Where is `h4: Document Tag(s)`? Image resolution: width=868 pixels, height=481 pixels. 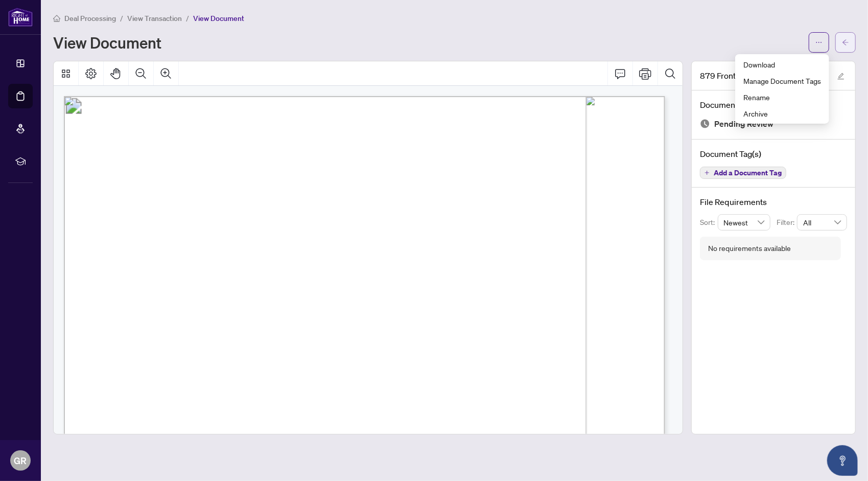
h4: Document Tag(s) is located at coordinates (774, 154).